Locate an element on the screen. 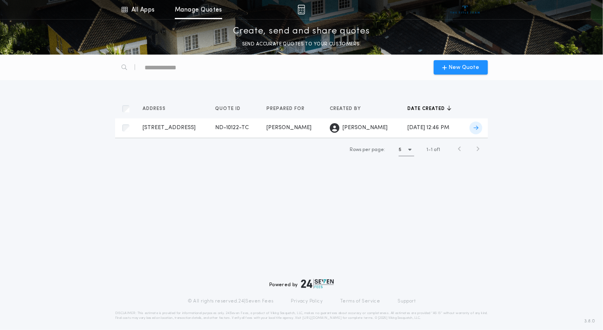  img: logo is located at coordinates (317, 284).